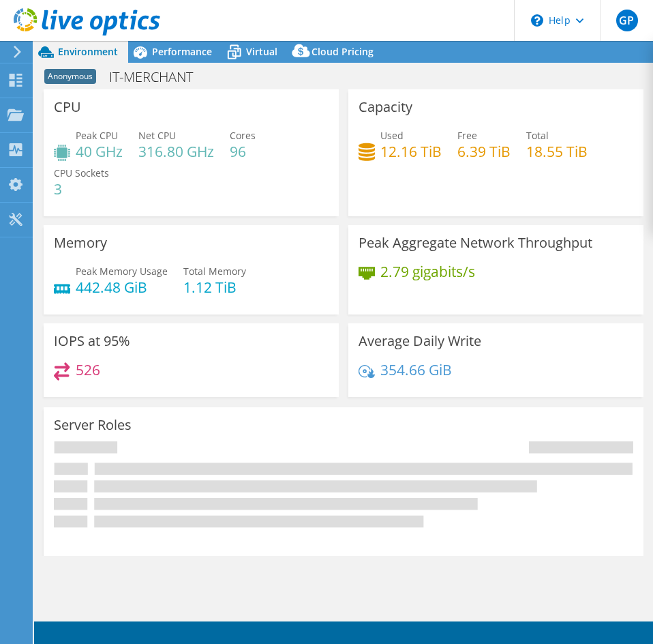  Describe the element at coordinates (475, 243) in the screenshot. I see `h3: Peak Aggregate Network Throughput` at that location.